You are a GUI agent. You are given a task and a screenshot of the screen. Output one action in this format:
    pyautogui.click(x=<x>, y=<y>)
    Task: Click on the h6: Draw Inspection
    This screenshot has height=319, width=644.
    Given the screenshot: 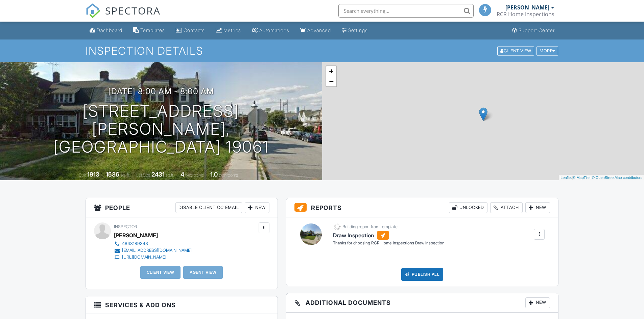 What is the action you would take?
    pyautogui.click(x=388, y=235)
    